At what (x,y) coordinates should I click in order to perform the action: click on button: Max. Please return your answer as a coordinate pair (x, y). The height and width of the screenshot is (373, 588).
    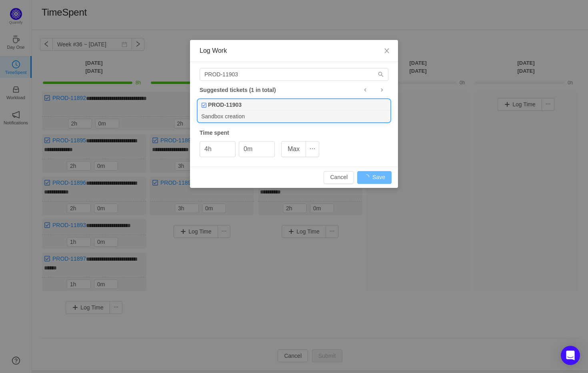
    Looking at the image, I should click on (294, 149).